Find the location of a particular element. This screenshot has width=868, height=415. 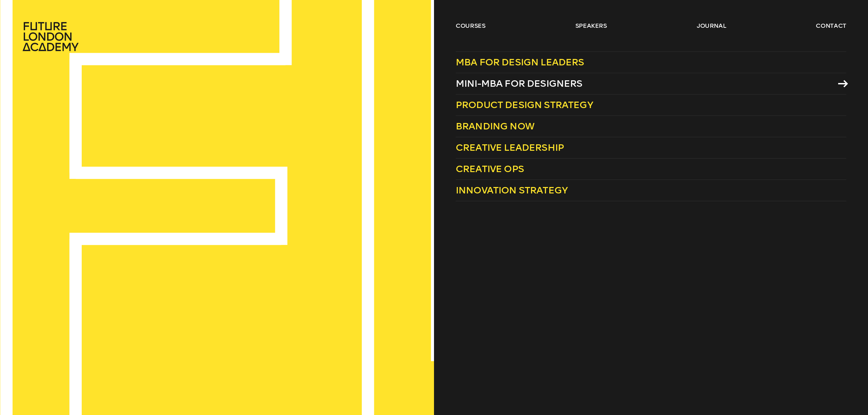

a: Mini-MBA for Designers is located at coordinates (651, 84).